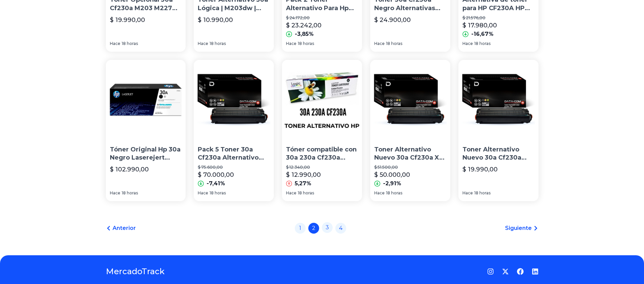 This screenshot has height=284, width=644. I want to click on font: Toner Alternativo Nuevo 30a Cf230a X 5 Un. Envío Gratis, so click(409, 158).